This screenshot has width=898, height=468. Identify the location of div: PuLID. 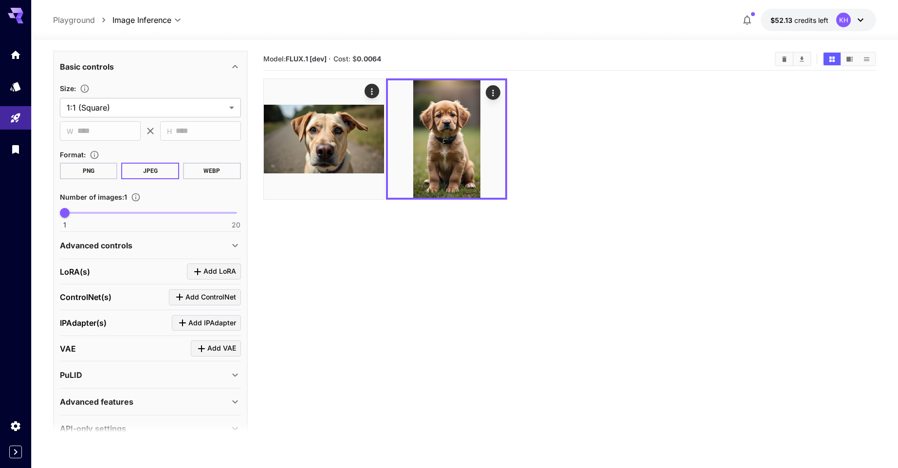
(150, 375).